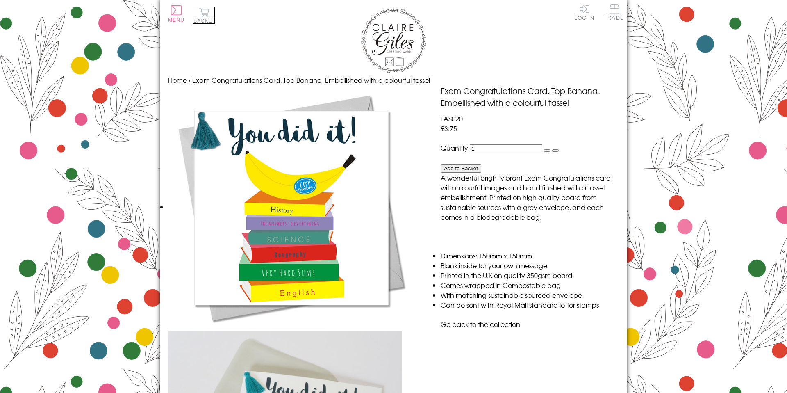  What do you see at coordinates (615, 13) in the screenshot?
I see `a: Trade` at bounding box center [615, 13].